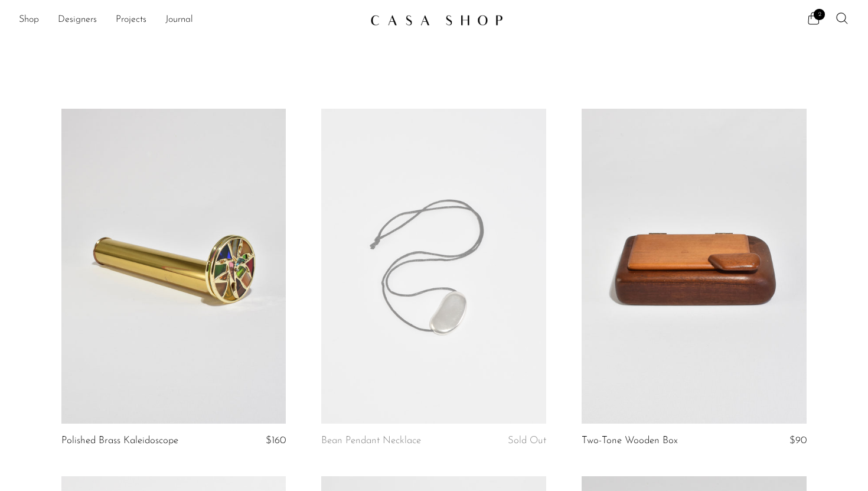 The width and height of the screenshot is (868, 491). I want to click on a: Two-Tone Wooden Box, so click(629, 441).